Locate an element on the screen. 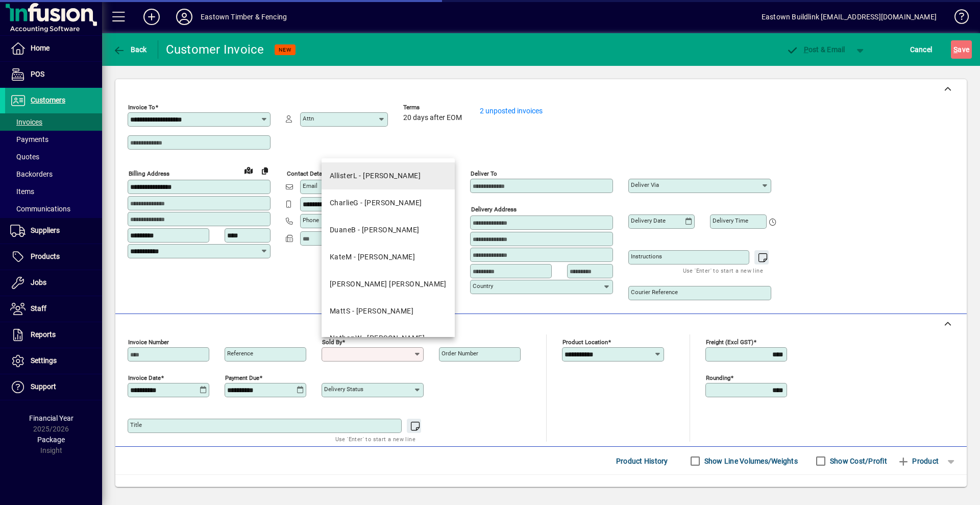 The image size is (980, 505). mat-label: Product location is located at coordinates (585, 343).